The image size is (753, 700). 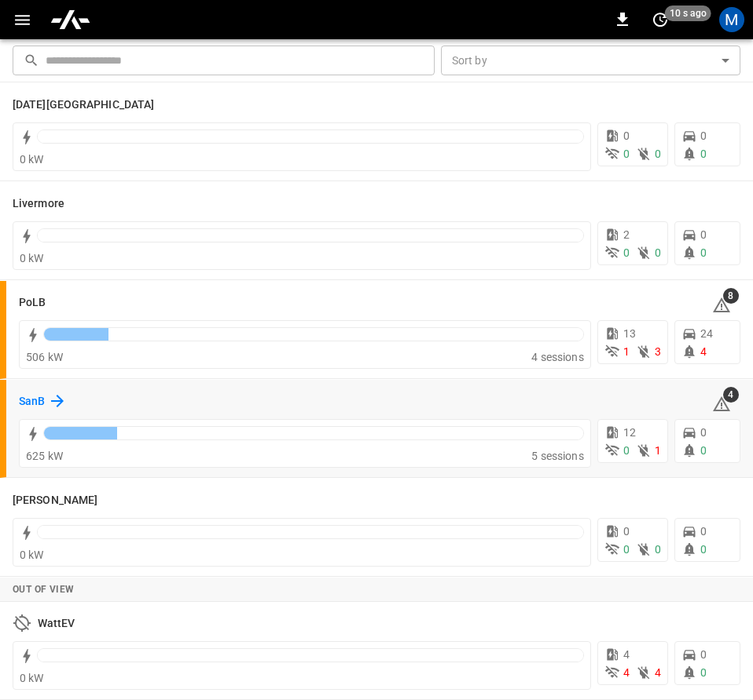 What do you see at coordinates (731, 296) in the screenshot?
I see `span: 8` at bounding box center [731, 296].